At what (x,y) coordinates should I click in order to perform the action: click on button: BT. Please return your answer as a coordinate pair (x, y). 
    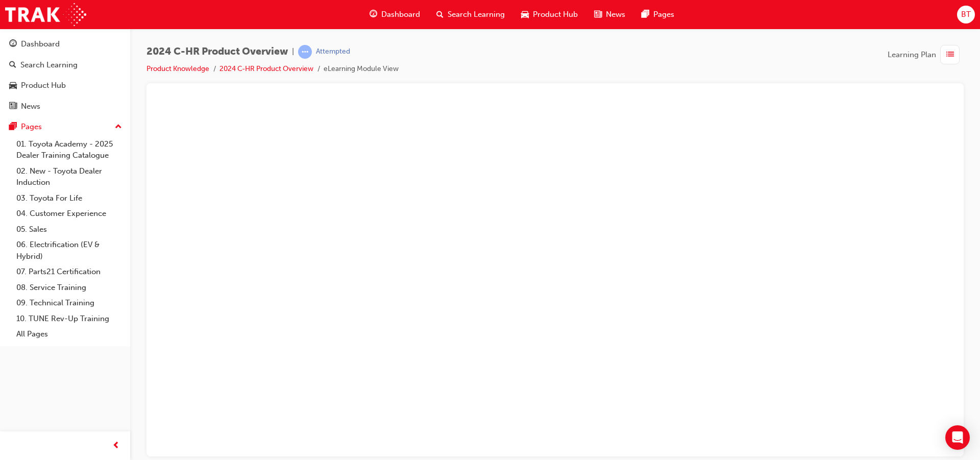
    Looking at the image, I should click on (966, 14).